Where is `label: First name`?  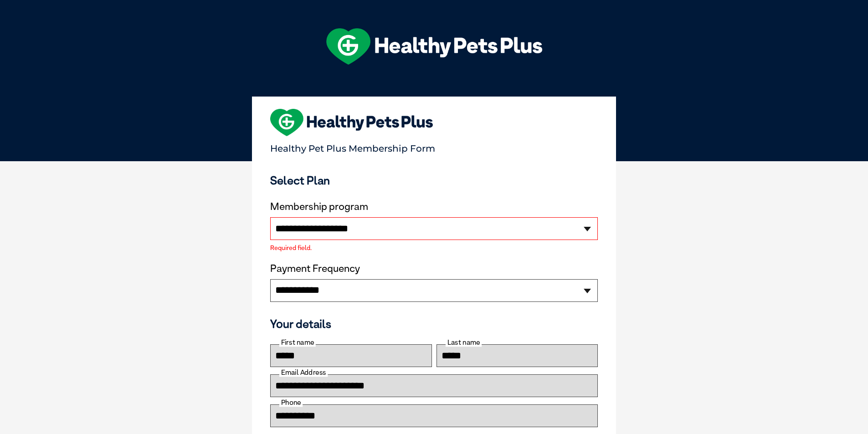 label: First name is located at coordinates (297, 342).